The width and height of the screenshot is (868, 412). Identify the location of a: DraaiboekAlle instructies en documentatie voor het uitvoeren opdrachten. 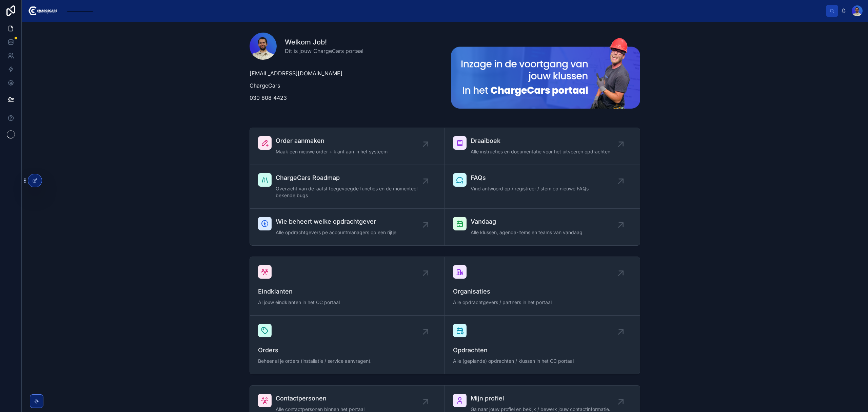
(542, 146).